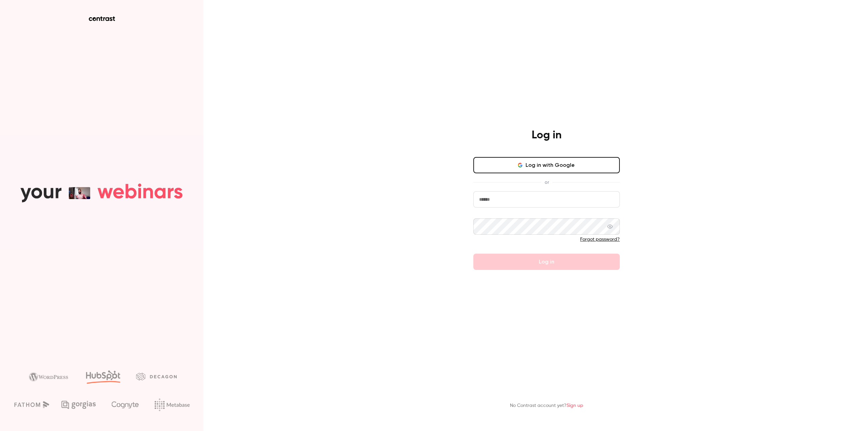 The height and width of the screenshot is (431, 868). What do you see at coordinates (546, 136) in the screenshot?
I see `h4: Log in` at bounding box center [546, 136].